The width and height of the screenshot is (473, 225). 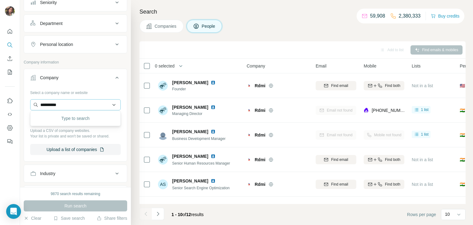 I want to click on button: Personal location, so click(x=76, y=44).